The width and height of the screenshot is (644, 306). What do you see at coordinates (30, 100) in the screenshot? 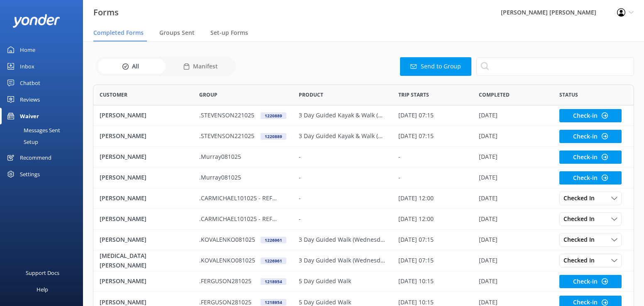
I see `div: Reviews` at bounding box center [30, 100].